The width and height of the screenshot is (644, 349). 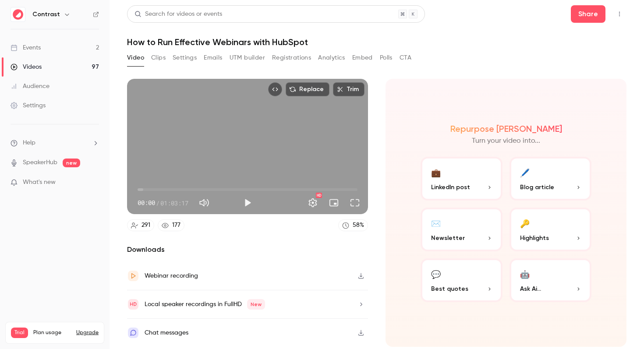 What do you see at coordinates (18, 14) in the screenshot?
I see `img: Contrast` at bounding box center [18, 14].